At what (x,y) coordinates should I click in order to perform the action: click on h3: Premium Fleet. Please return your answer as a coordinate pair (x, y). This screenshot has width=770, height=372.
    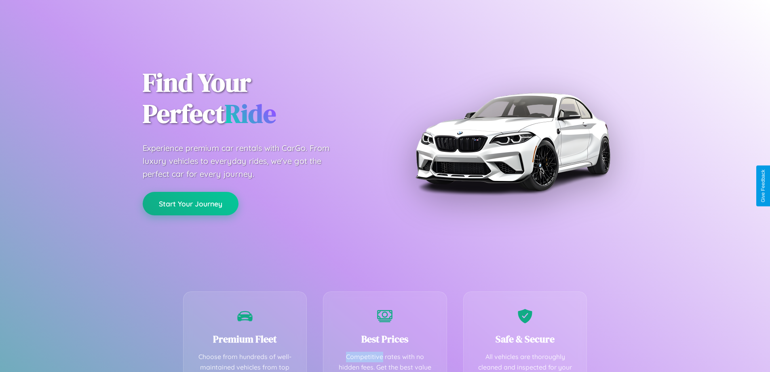
    Looking at the image, I should click on (245, 338).